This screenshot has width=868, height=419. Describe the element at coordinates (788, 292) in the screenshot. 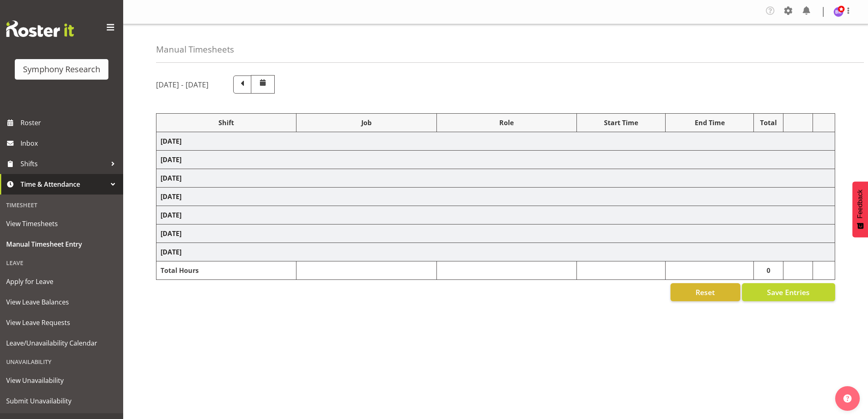

I see `button: Save Entries` at that location.